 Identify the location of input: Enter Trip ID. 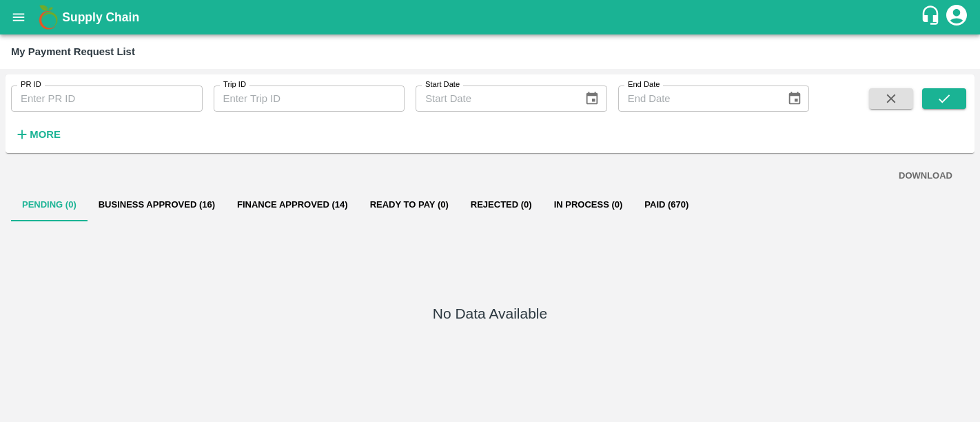
(309, 99).